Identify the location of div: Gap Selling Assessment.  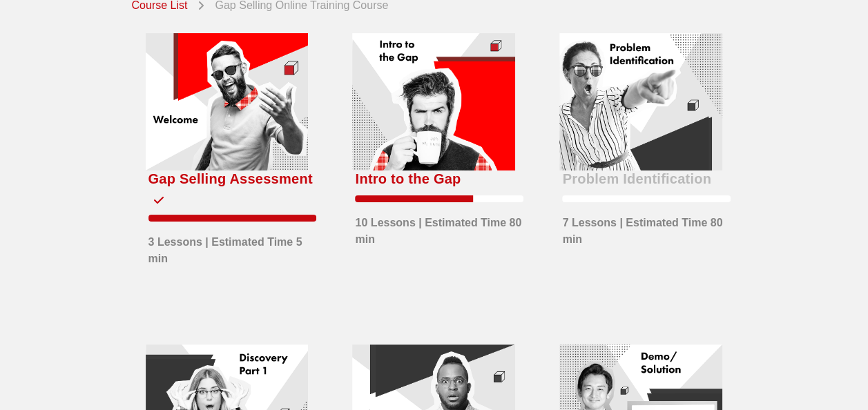
(231, 179).